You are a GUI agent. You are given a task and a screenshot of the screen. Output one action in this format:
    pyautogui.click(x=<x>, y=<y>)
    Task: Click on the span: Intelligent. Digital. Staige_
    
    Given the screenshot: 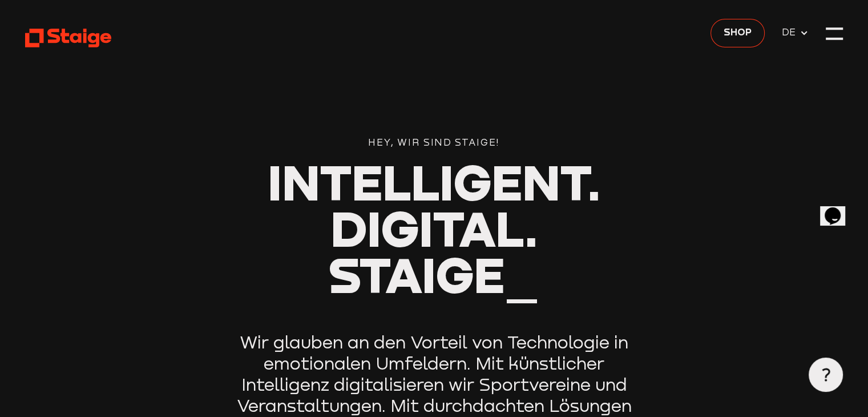 What is the action you would take?
    pyautogui.click(x=434, y=228)
    